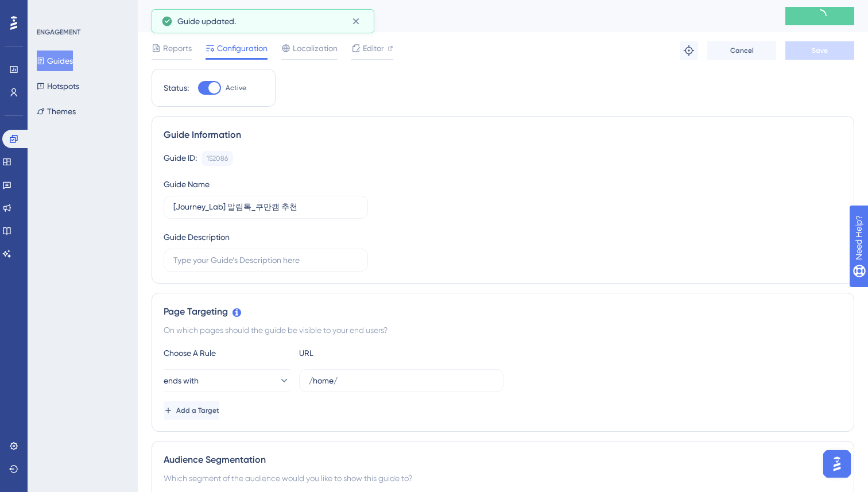 Image resolution: width=868 pixels, height=492 pixels. I want to click on span: Editor, so click(374, 48).